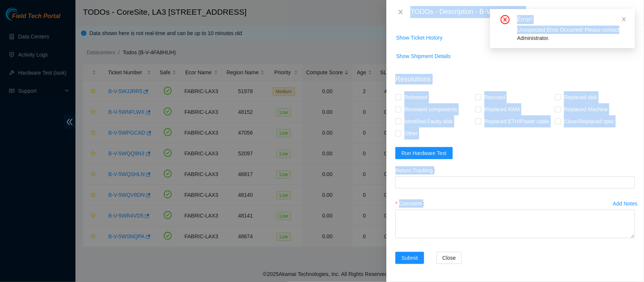 The width and height of the screenshot is (644, 282). Describe the element at coordinates (515, 76) in the screenshot. I see `p: Resolutions` at that location.